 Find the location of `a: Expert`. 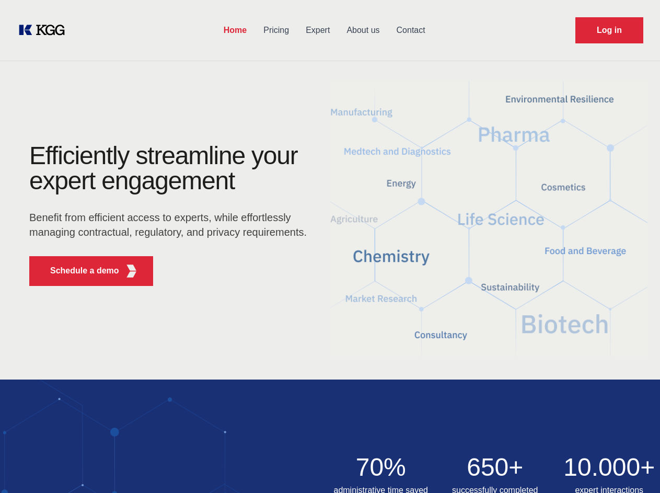

a: Expert is located at coordinates (318, 30).